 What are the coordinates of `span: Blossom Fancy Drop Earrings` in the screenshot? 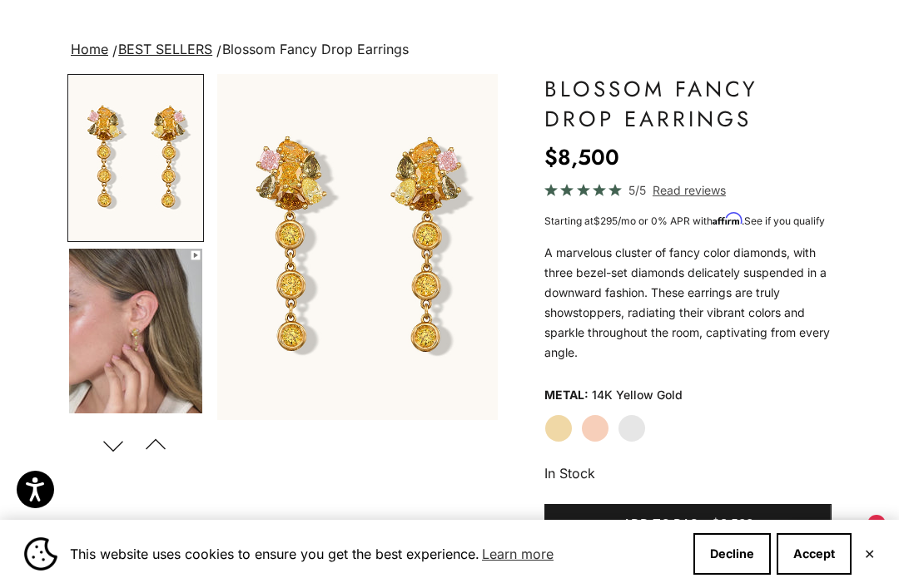 It's located at (315, 49).